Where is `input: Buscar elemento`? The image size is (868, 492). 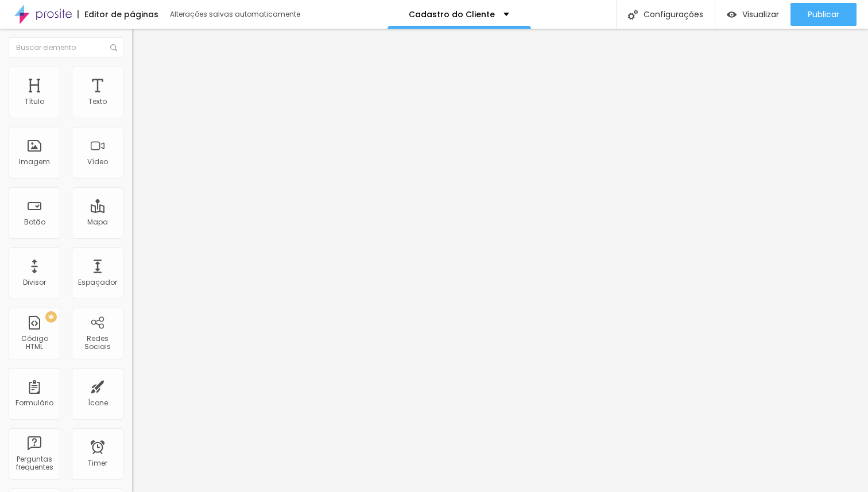 input: Buscar elemento is located at coordinates (66, 48).